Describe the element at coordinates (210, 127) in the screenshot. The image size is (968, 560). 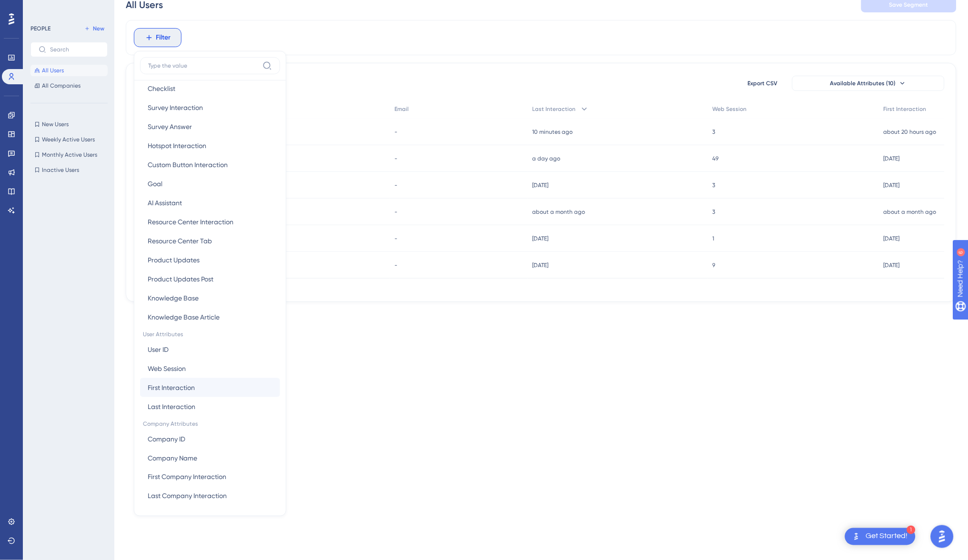
I see `button: Survey Answer` at that location.